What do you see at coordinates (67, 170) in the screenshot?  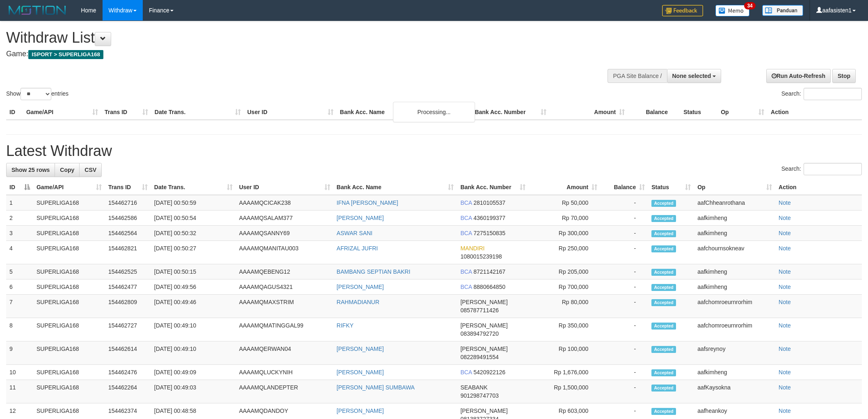 I see `a: Copy` at bounding box center [67, 170].